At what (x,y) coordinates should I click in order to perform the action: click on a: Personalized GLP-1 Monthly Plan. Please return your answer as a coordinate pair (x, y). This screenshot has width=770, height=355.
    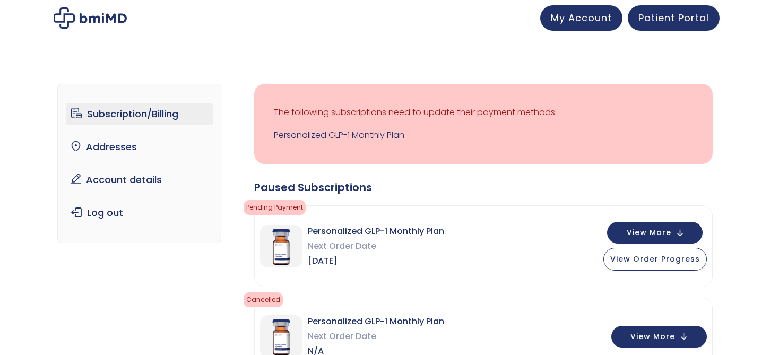
    Looking at the image, I should click on (484, 135).